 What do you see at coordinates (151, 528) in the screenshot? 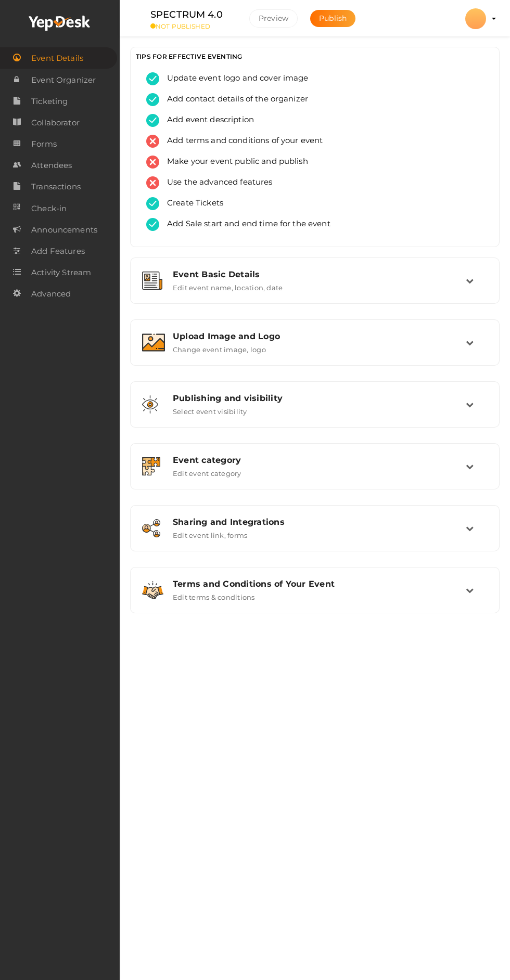
I see `img: sharing.svg` at bounding box center [151, 528].